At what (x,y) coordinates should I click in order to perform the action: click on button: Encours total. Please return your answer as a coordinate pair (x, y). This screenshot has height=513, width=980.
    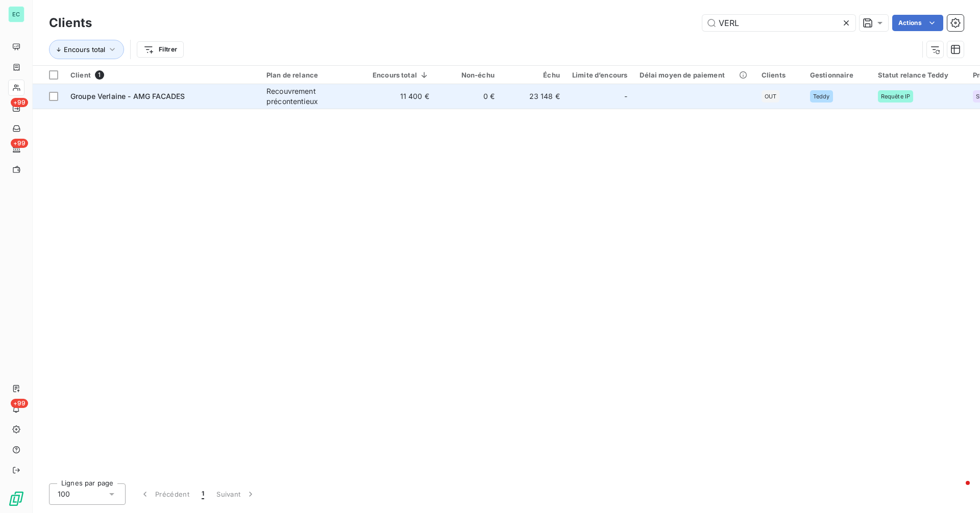
    Looking at the image, I should click on (87, 49).